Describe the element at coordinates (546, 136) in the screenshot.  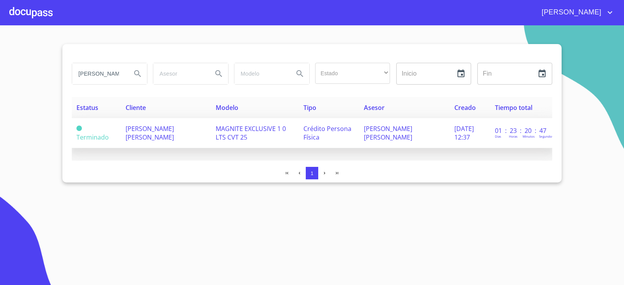
I see `p: Segundos` at that location.